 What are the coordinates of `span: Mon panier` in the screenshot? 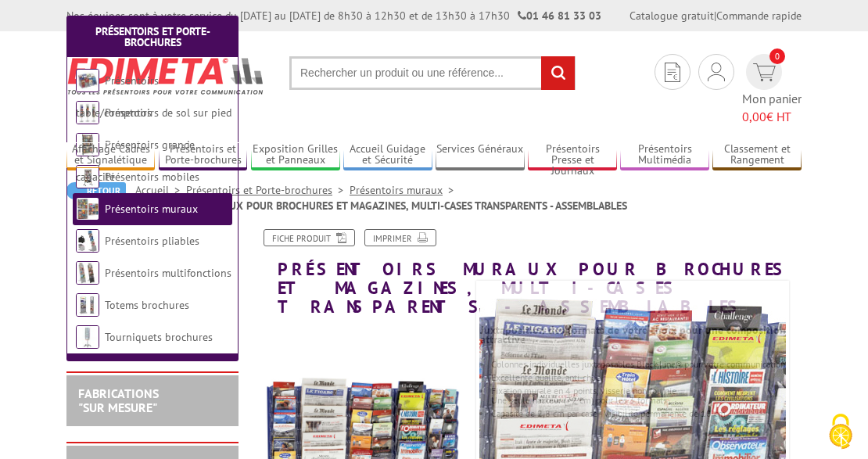 It's located at (772, 108).